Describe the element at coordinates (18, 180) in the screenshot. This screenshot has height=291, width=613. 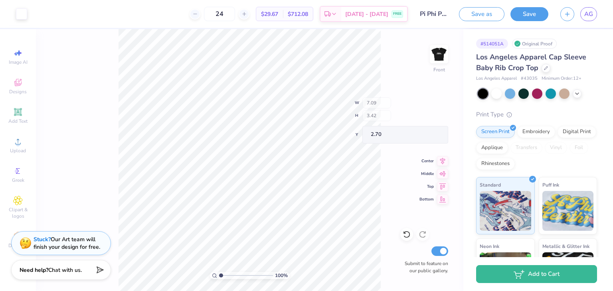
I see `span: Greek` at that location.